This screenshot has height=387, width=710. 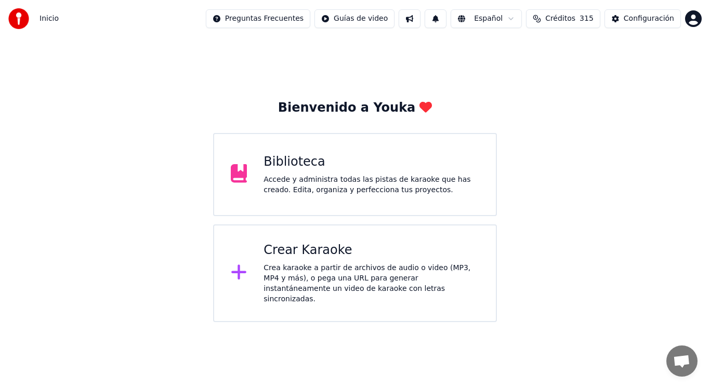 What do you see at coordinates (648, 19) in the screenshot?
I see `div: Configuración` at bounding box center [648, 19].